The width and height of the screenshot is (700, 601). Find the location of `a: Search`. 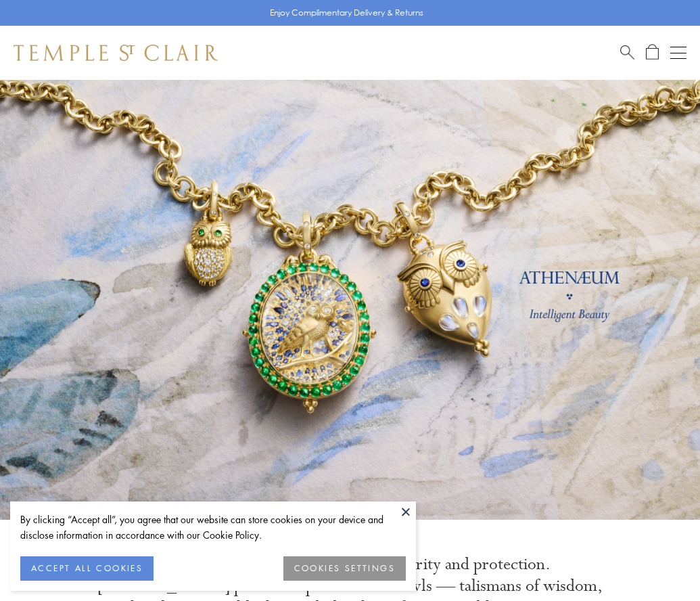

a: Search is located at coordinates (627, 52).